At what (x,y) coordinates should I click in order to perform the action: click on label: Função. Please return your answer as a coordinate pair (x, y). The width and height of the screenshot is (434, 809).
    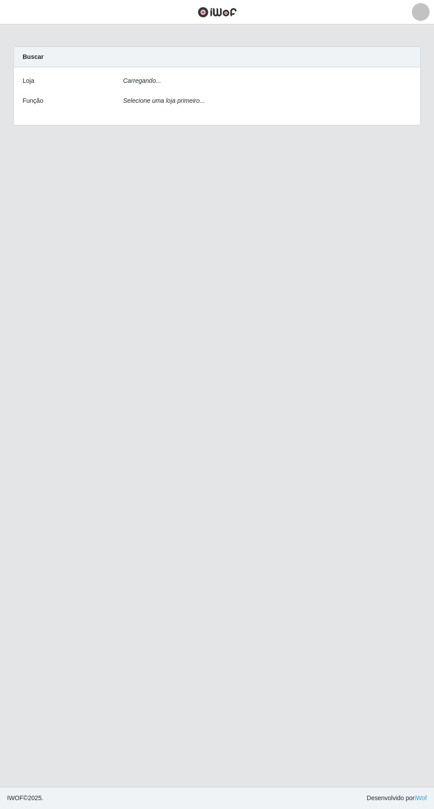
    Looking at the image, I should click on (33, 101).